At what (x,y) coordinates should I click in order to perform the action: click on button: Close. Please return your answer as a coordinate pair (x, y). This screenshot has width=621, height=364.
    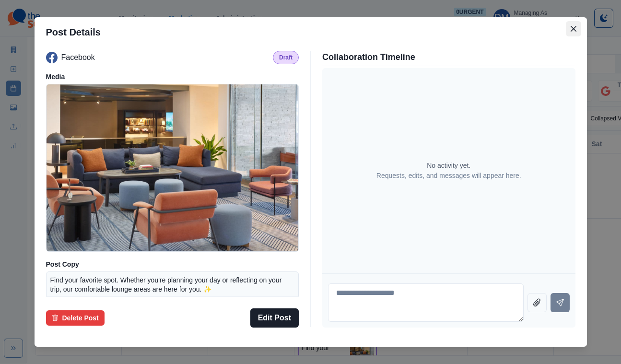
    Looking at the image, I should click on (574, 29).